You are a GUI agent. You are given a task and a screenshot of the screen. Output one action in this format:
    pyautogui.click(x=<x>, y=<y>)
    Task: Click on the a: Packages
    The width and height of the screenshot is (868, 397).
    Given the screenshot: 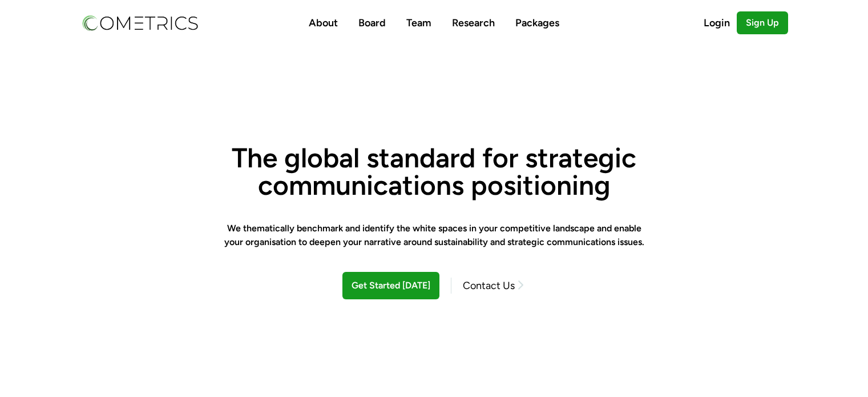 What is the action you would take?
    pyautogui.click(x=537, y=22)
    